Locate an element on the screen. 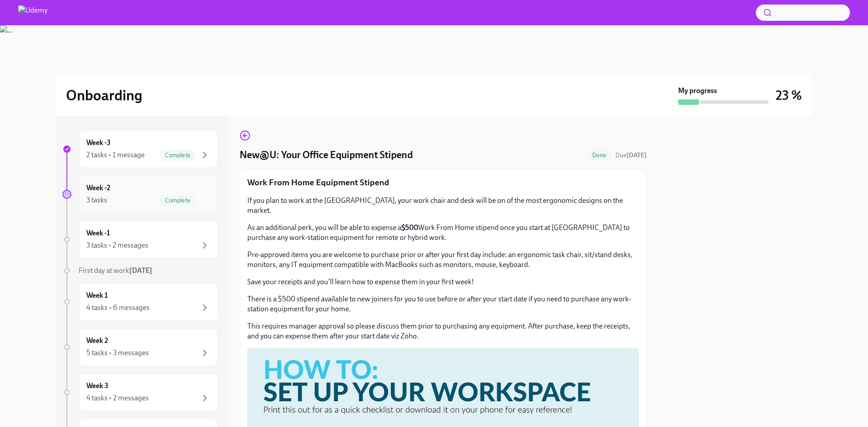 The height and width of the screenshot is (427, 868). h6: Week -1 is located at coordinates (98, 233).